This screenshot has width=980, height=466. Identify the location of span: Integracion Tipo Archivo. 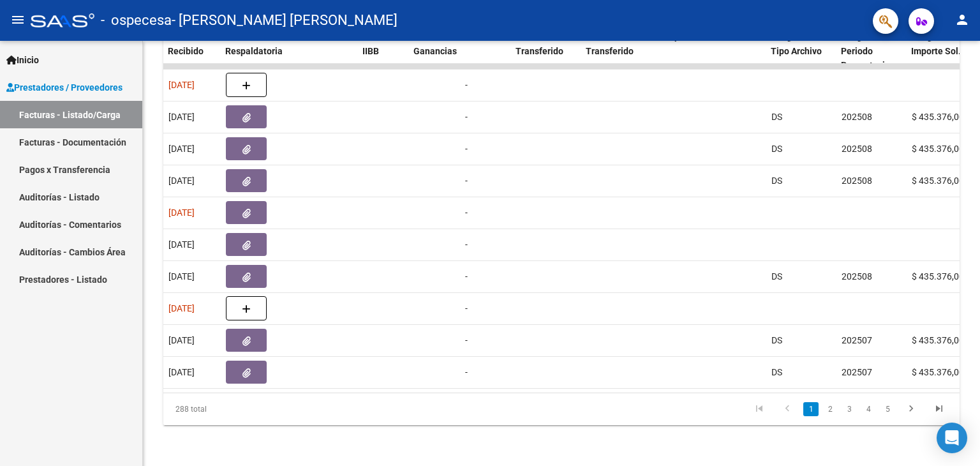
(797, 43).